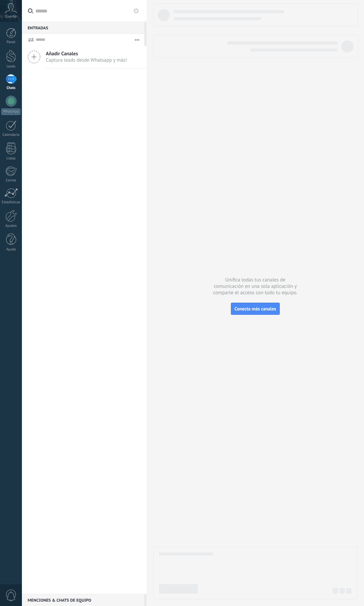  What do you see at coordinates (11, 202) in the screenshot?
I see `div: Estadísticas` at bounding box center [11, 202].